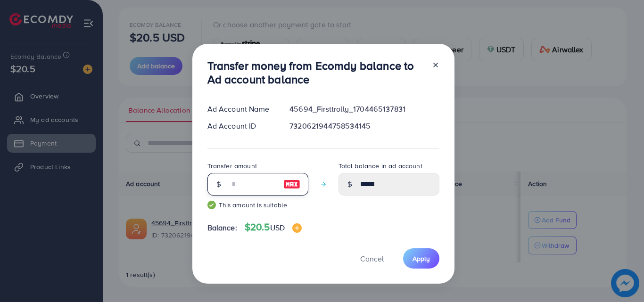 This screenshot has height=302, width=644. What do you see at coordinates (421, 259) in the screenshot?
I see `span: Apply` at bounding box center [421, 259].